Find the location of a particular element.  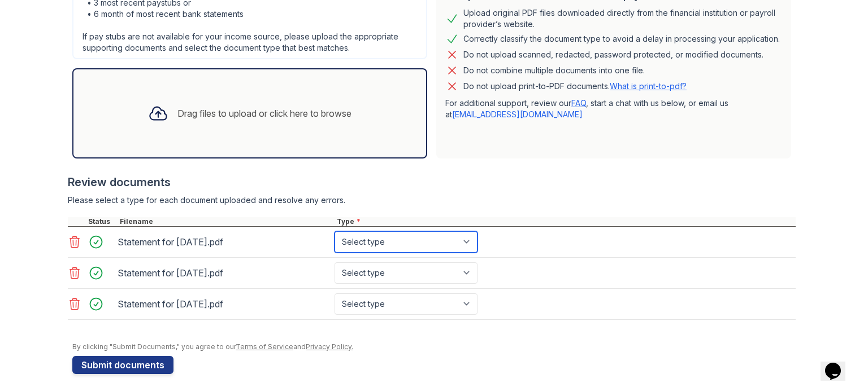

div: By clicking "Submit Documents," you agree to our and is located at coordinates (434, 347).